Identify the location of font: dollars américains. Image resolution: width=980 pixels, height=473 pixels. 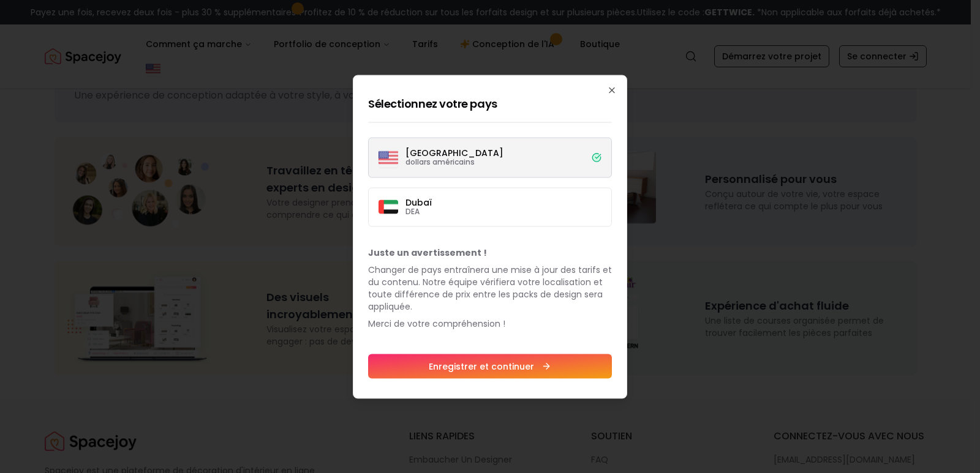
(440, 161).